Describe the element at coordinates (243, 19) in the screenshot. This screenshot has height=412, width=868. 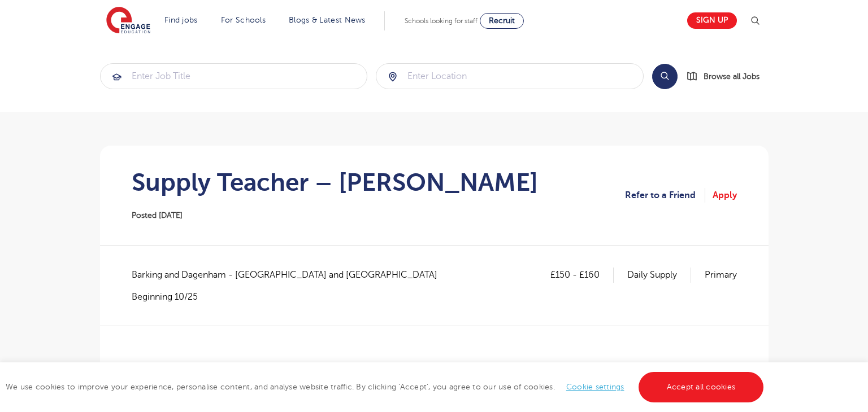
I see `a: For Schools` at that location.